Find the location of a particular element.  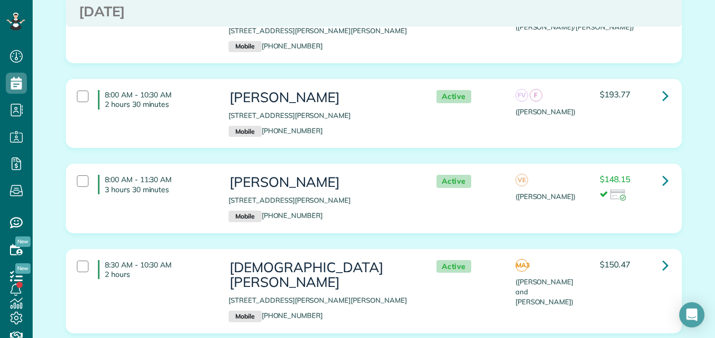

span: FV is located at coordinates (522, 95).